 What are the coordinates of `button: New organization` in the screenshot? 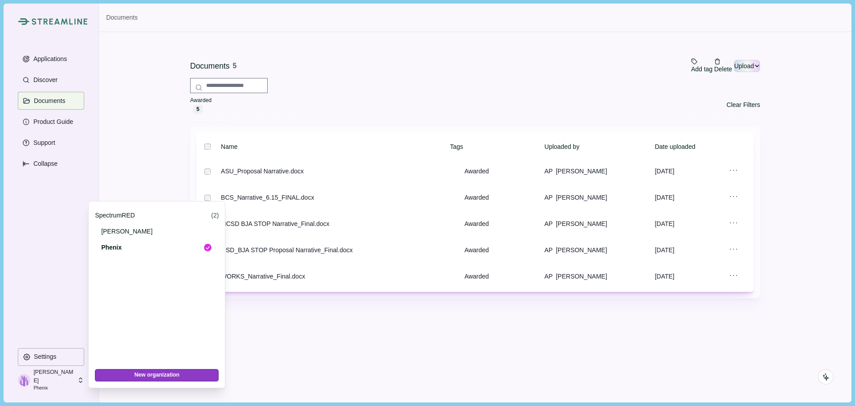 It's located at (157, 375).